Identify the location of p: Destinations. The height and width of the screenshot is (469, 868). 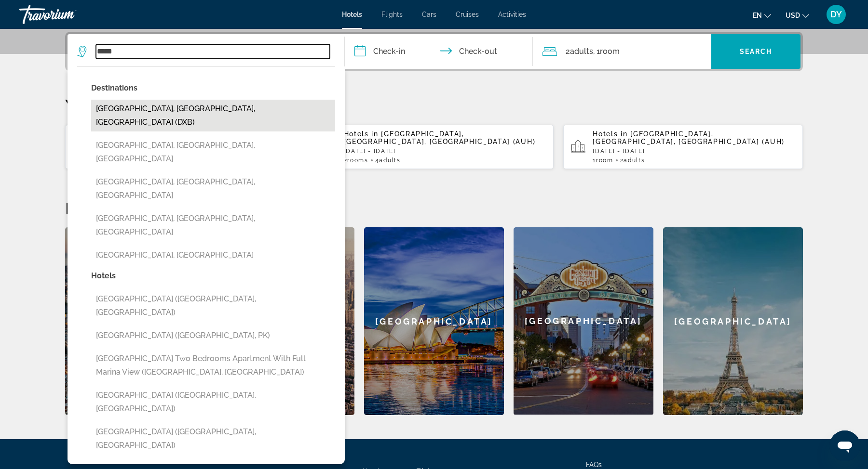
(213, 88).